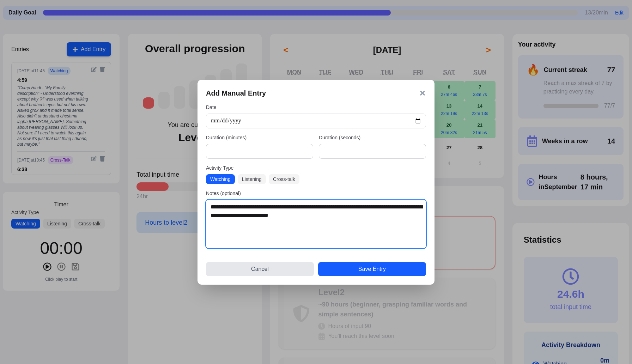 This screenshot has width=632, height=364. Describe the element at coordinates (260, 138) in the screenshot. I see `label: Duration (minutes)` at that location.